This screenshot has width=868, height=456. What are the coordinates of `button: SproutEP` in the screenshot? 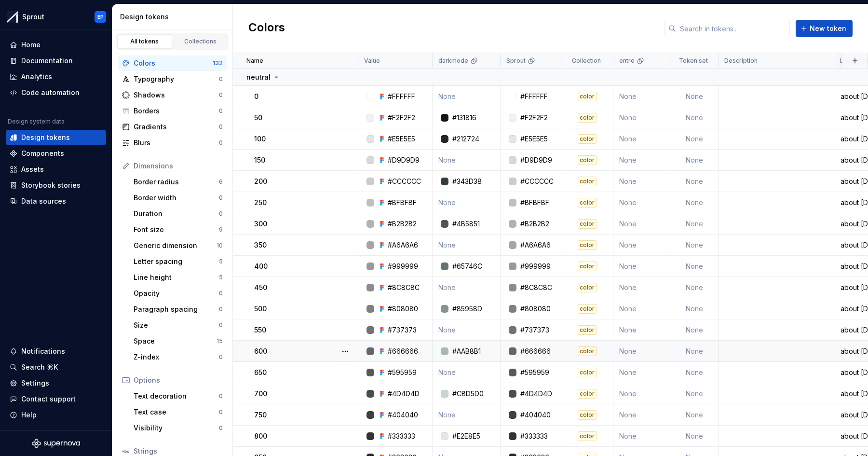 It's located at (56, 16).